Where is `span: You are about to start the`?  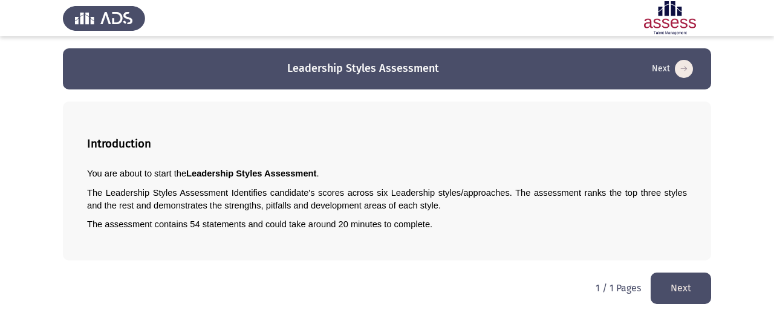 span: You are about to start the is located at coordinates (137, 174).